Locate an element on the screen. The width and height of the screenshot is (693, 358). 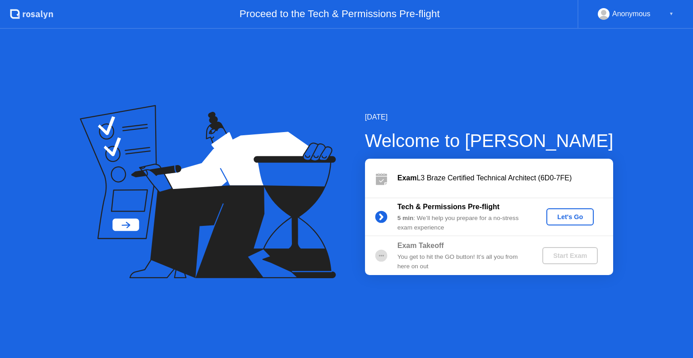
button: Let's Go is located at coordinates (570, 217).